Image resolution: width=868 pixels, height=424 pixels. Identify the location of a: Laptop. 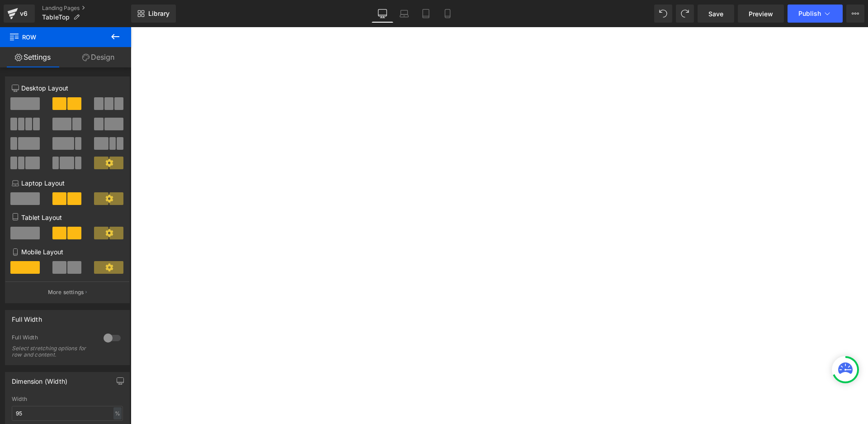
(404, 14).